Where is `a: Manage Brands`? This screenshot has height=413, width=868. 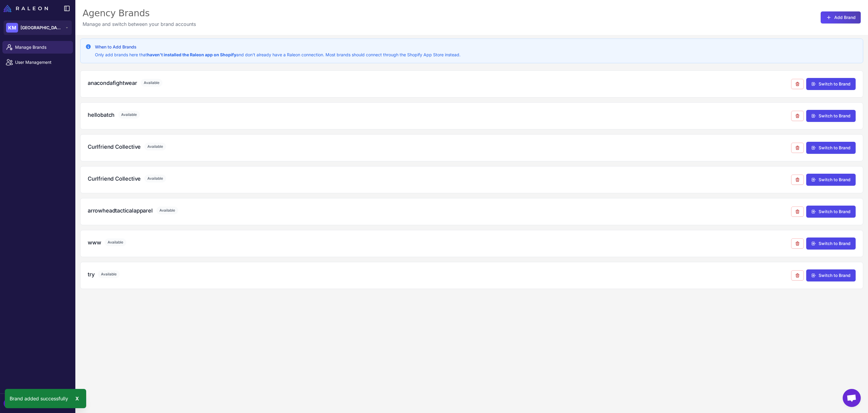 a: Manage Brands is located at coordinates (38, 47).